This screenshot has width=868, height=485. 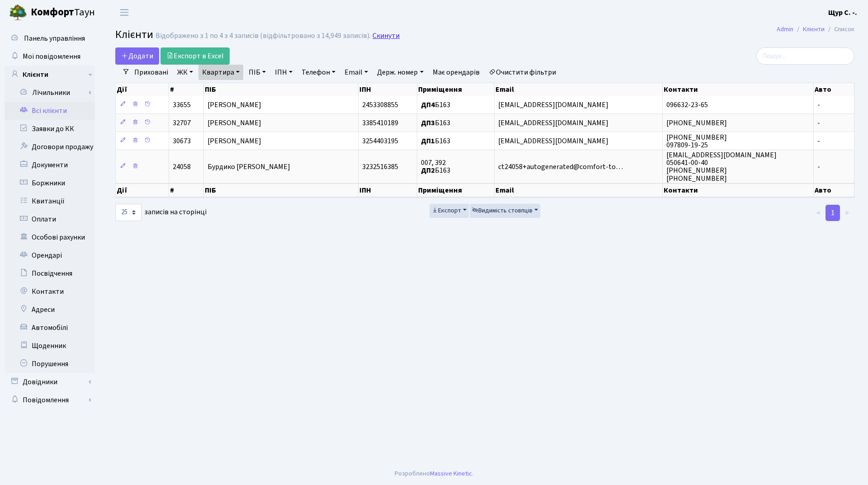 I want to click on a: Лічильники, so click(x=52, y=93).